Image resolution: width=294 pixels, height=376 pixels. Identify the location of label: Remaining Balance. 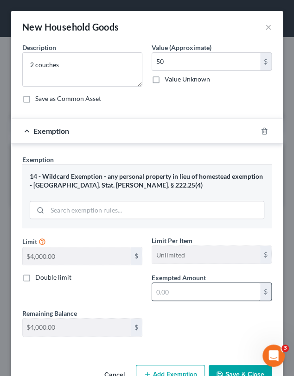
(50, 313).